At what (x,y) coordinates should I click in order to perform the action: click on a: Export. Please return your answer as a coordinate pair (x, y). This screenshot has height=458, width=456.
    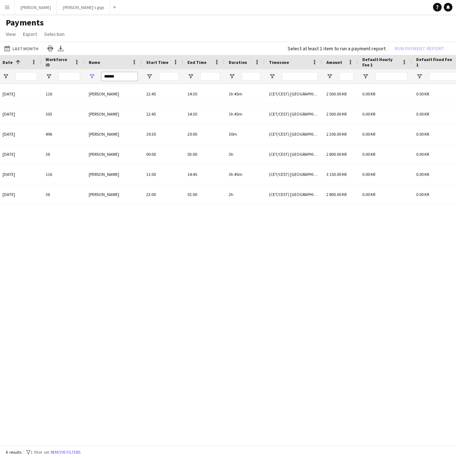
    Looking at the image, I should click on (30, 34).